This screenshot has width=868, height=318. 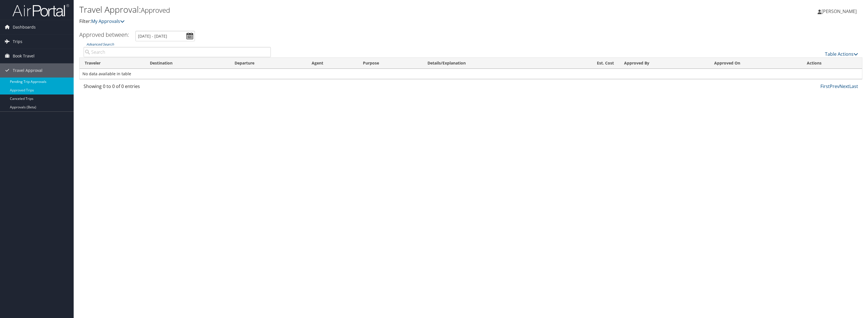 I want to click on td: No data available in table, so click(x=471, y=74).